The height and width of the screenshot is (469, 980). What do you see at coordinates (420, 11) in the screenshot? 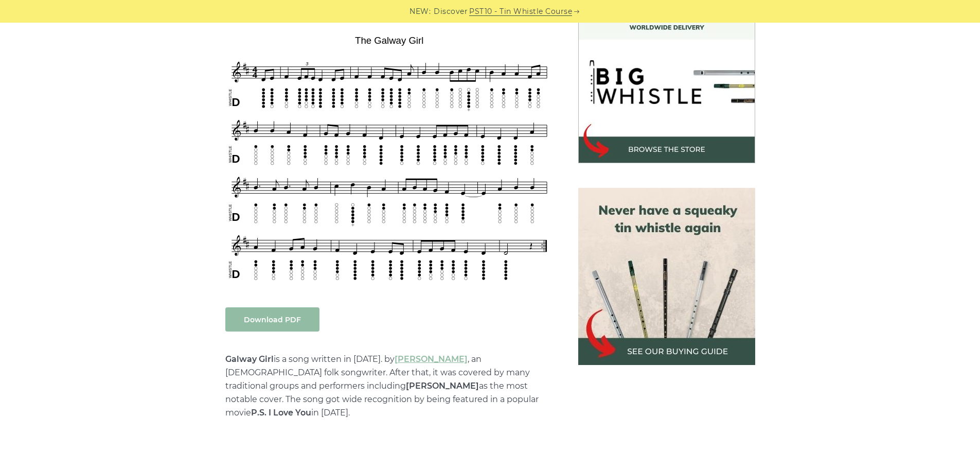
I see `span: NEW:` at bounding box center [420, 11].